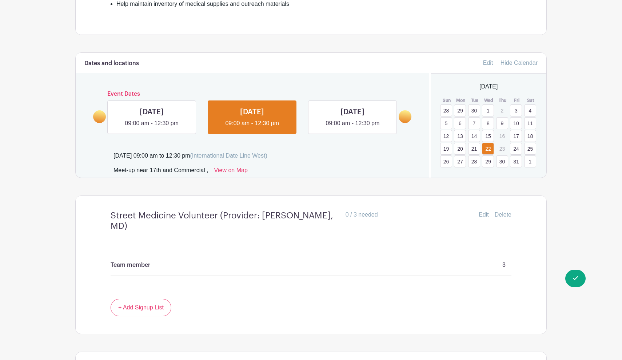 This screenshot has width=622, height=360. What do you see at coordinates (502, 149) in the screenshot?
I see `p: 23` at bounding box center [502, 149].